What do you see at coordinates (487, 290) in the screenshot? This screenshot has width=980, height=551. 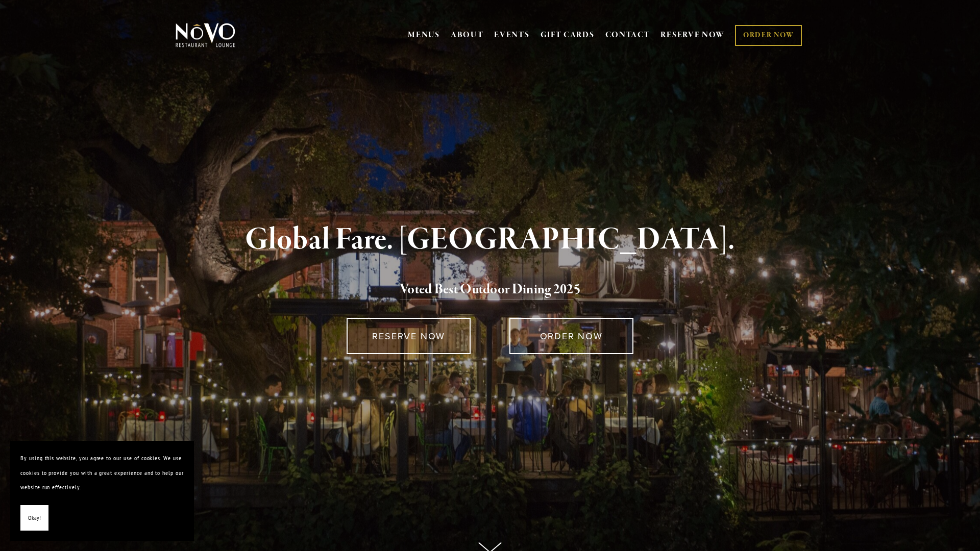 I see `a: Voted Best Outdoor Dining 202` at bounding box center [487, 290].